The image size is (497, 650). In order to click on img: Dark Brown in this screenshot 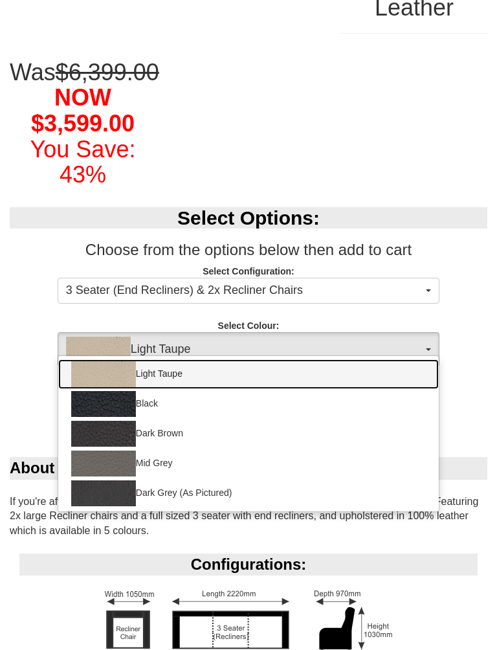, I will do `click(104, 434)`.